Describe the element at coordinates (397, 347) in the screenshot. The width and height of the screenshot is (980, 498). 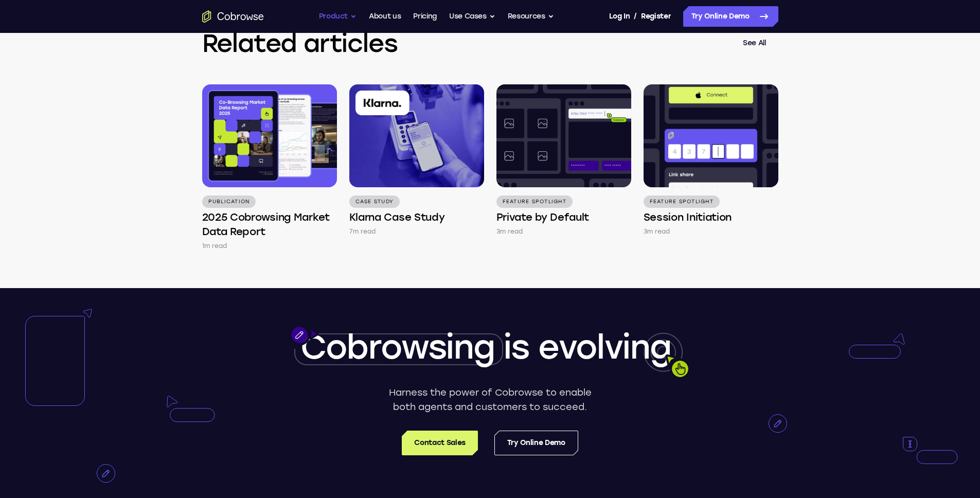
I see `span: Cobrowsing` at that location.